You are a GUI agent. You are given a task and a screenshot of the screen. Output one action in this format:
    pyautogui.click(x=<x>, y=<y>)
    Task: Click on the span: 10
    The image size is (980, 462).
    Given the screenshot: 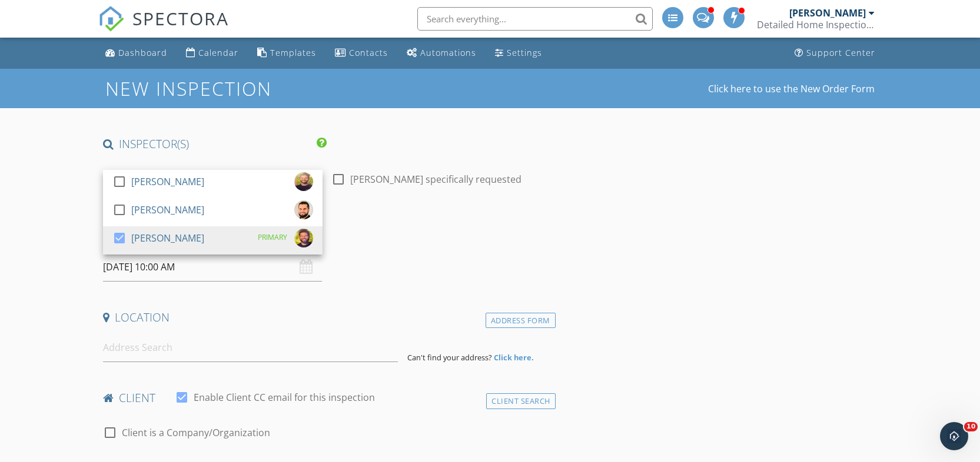 What is the action you would take?
    pyautogui.click(x=970, y=427)
    